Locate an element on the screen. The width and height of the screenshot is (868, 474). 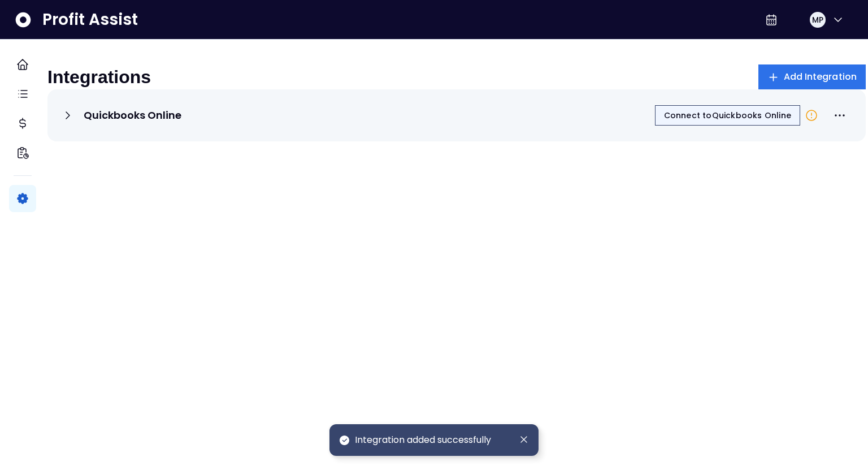
p: Quickbooks Online is located at coordinates (132, 116).